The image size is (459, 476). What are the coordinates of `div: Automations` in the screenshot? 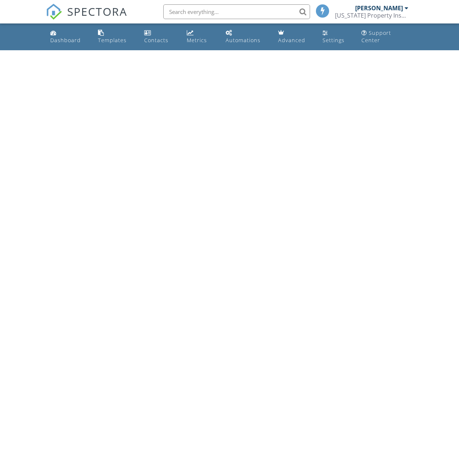 It's located at (243, 40).